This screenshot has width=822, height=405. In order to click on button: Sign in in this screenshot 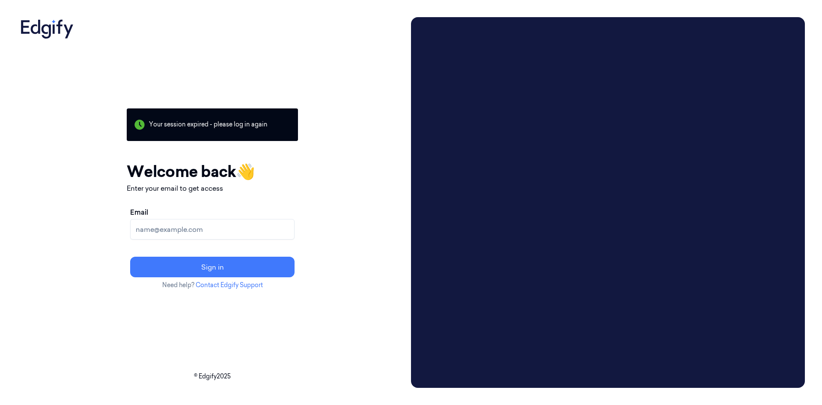, I will do `click(212, 267)`.